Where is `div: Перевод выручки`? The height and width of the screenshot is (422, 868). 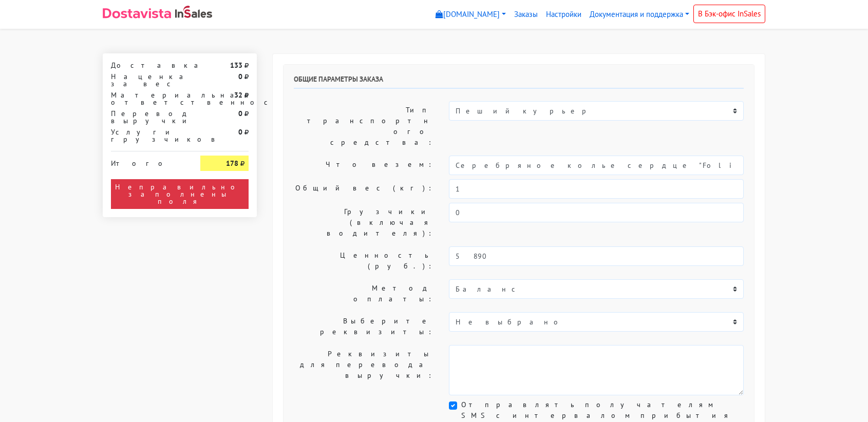
div: Перевод выручки is located at coordinates (148, 117).